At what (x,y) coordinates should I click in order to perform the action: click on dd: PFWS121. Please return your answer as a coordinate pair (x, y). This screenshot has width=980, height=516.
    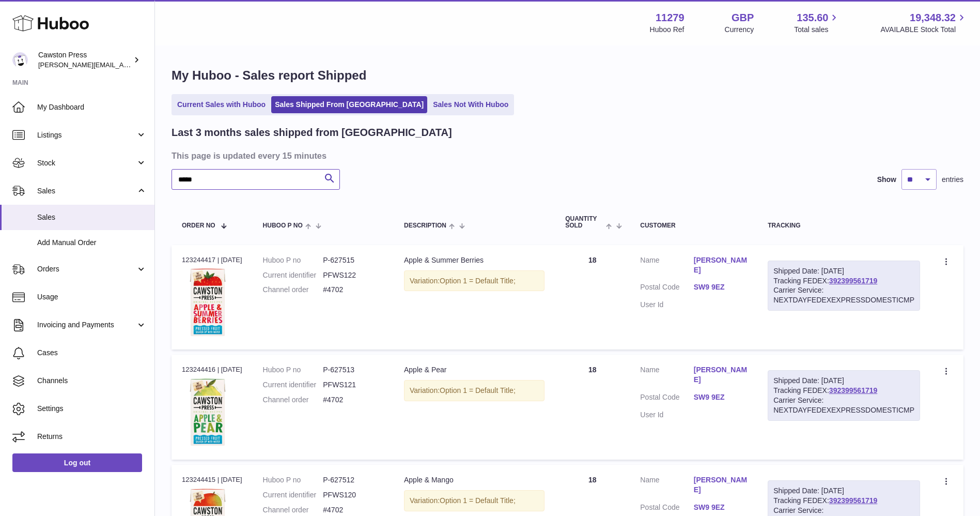
    Looking at the image, I should click on (353, 385).